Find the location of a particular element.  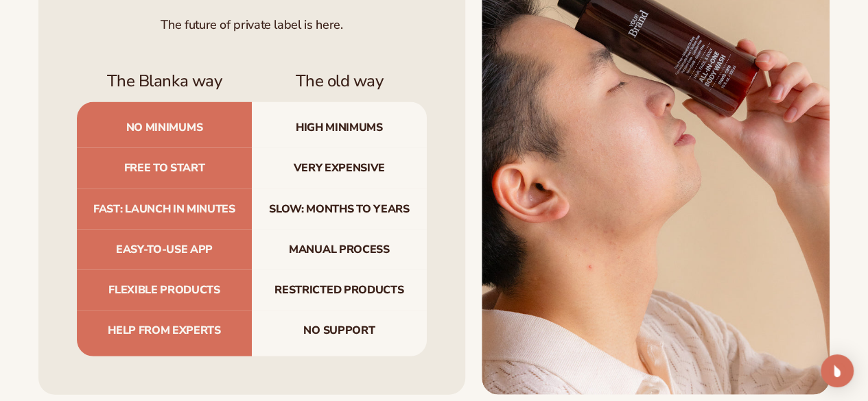

span: No minimums is located at coordinates (164, 125).